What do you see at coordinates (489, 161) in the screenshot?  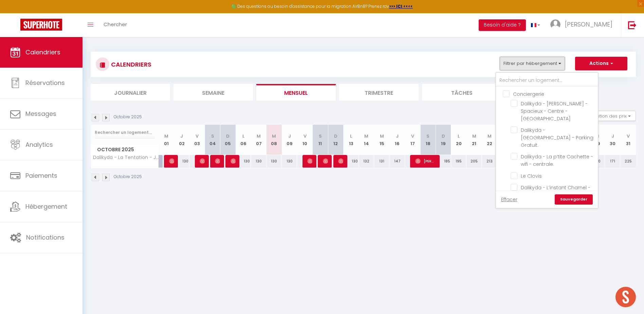 I see `div: 213` at bounding box center [489, 161].